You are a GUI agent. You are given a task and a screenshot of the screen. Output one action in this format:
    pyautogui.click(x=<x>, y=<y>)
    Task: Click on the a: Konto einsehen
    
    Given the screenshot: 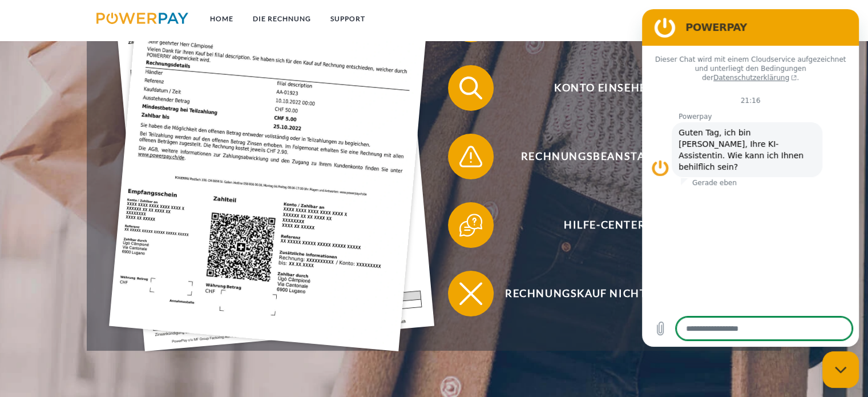 What is the action you would take?
    pyautogui.click(x=596, y=88)
    